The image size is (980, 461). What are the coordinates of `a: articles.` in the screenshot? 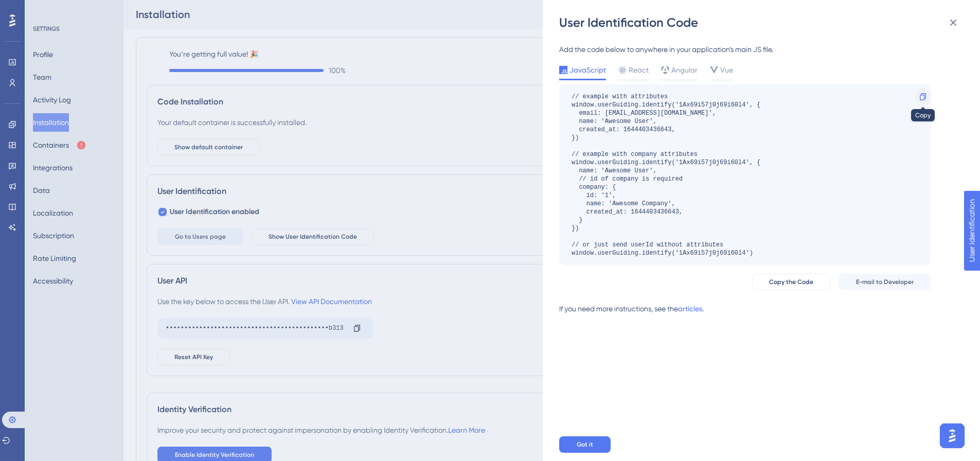 It's located at (690, 312).